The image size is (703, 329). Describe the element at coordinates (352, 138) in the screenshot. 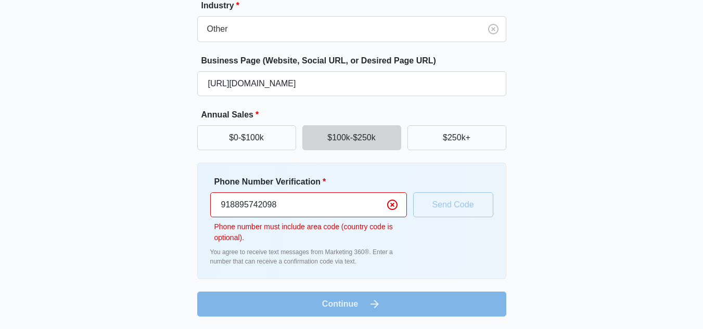

I see `button: $100k-$250k` at that location.